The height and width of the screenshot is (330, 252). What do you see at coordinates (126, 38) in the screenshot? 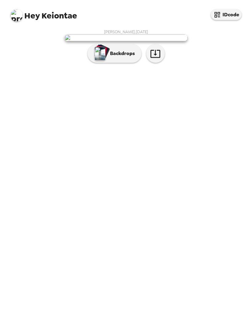
I see `img: user` at bounding box center [126, 38].